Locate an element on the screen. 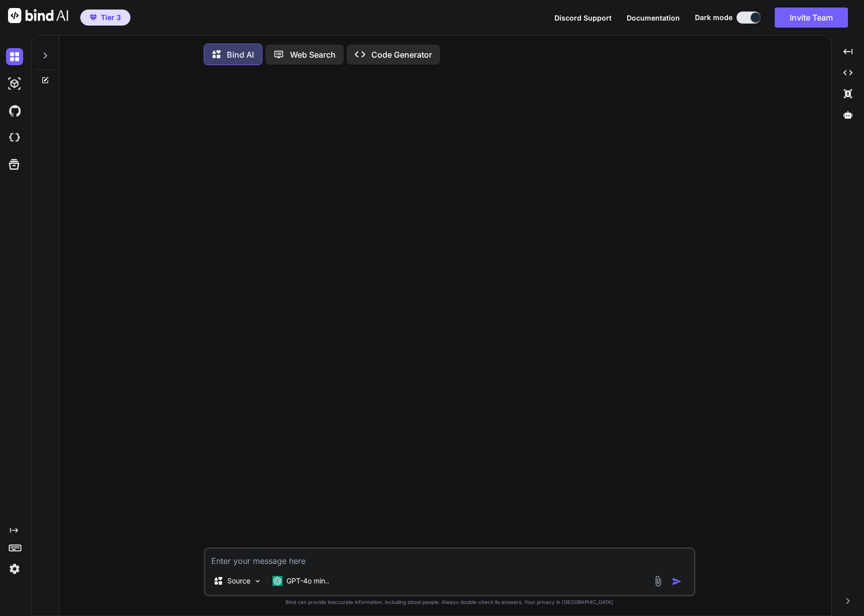  img: cloudideIcon is located at coordinates (15, 137).